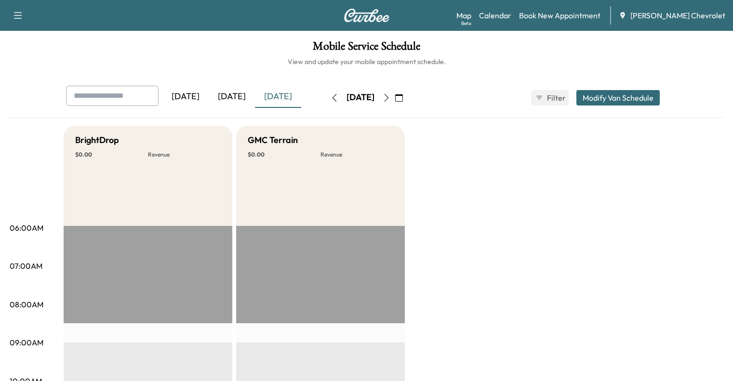 The height and width of the screenshot is (381, 733). I want to click on h6: View and update your mobile appointment schedule., so click(366, 62).